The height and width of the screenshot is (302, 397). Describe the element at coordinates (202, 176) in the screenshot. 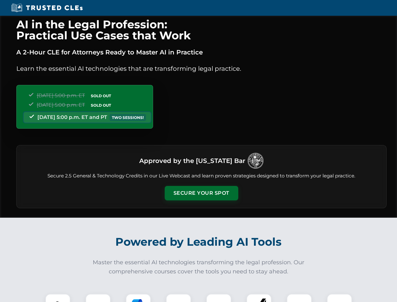

I see `p: Secure 2.5 General & Technology Credits in our Live Webcast and learn proven strategies designed ...` at that location.